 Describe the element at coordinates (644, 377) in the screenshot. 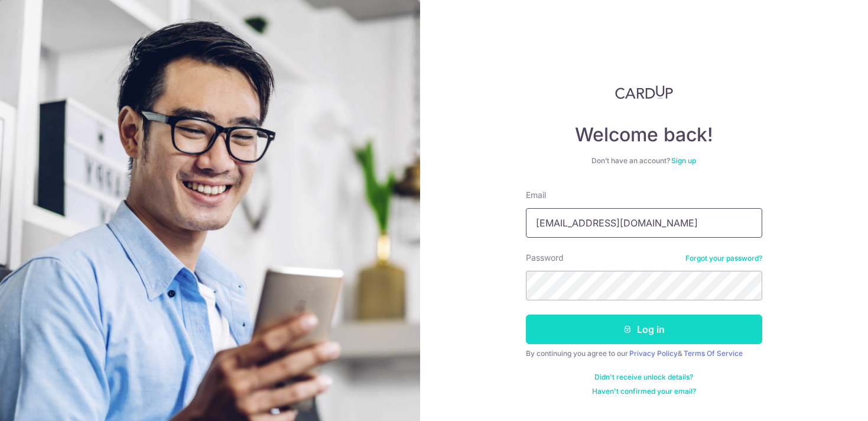

I see `a: Didn't receive unlock details?` at that location.